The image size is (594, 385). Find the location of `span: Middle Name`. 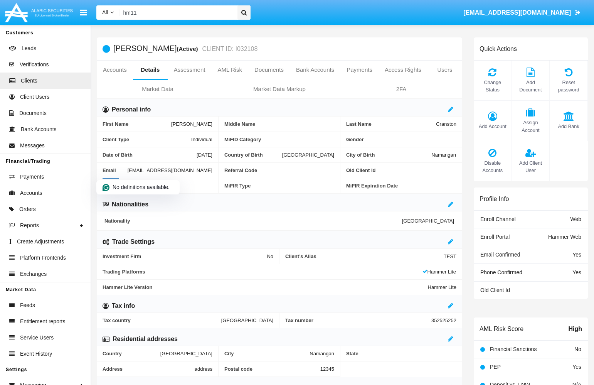

span: Middle Name is located at coordinates (279, 124).